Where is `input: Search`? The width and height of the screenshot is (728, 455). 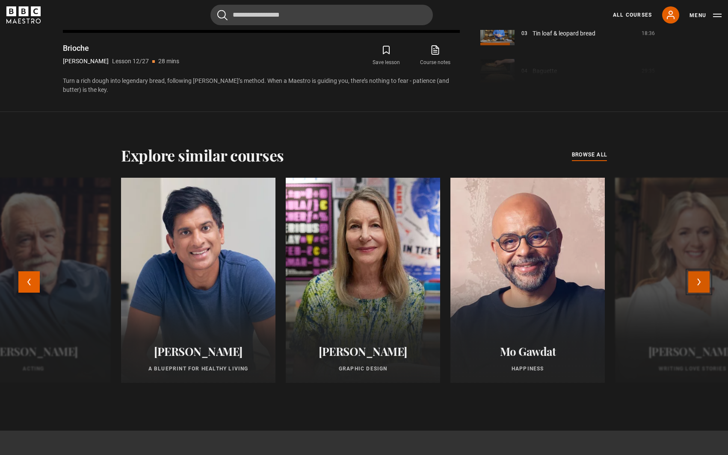
input: Search is located at coordinates (322, 15).